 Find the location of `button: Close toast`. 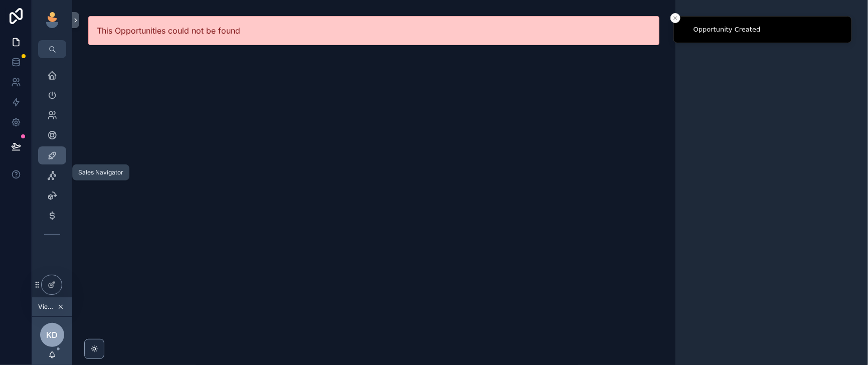

button: Close toast is located at coordinates (676, 18).